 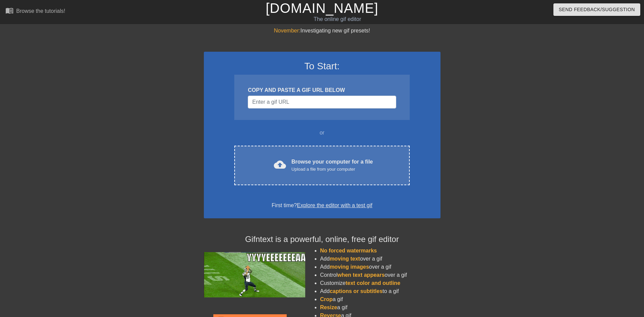 I want to click on h4: Gifntext is a powerful, online, free gif editor, so click(x=322, y=239).